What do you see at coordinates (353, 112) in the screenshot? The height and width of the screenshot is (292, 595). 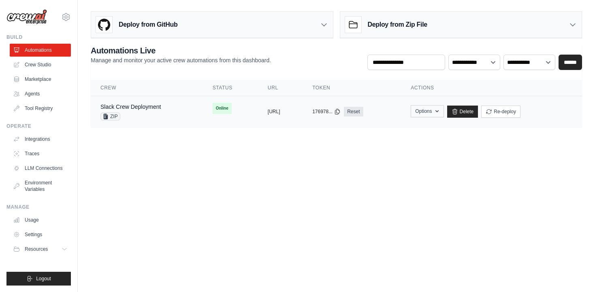 I see `a: Reset` at bounding box center [353, 112].